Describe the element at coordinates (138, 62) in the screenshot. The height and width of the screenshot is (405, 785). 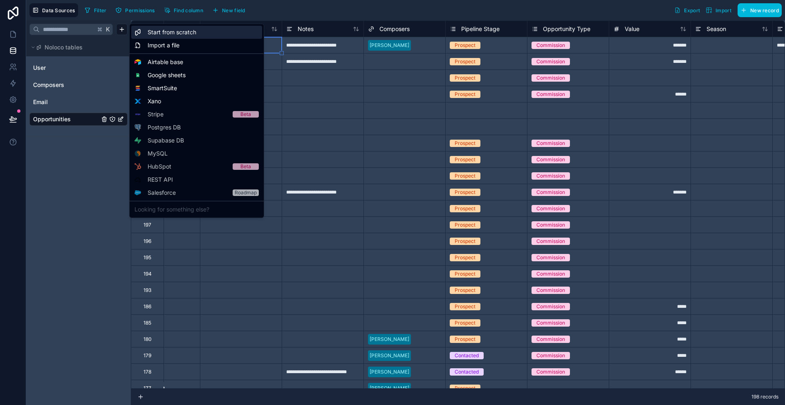
I see `img: Airtable logo` at that location.